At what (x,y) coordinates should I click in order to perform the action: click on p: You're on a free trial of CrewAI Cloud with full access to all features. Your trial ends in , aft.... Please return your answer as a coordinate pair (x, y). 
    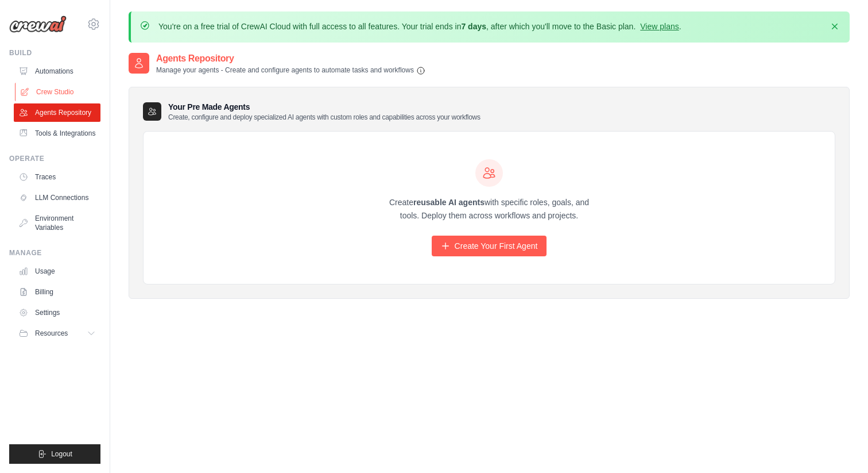
    Looking at the image, I should click on (420, 26).